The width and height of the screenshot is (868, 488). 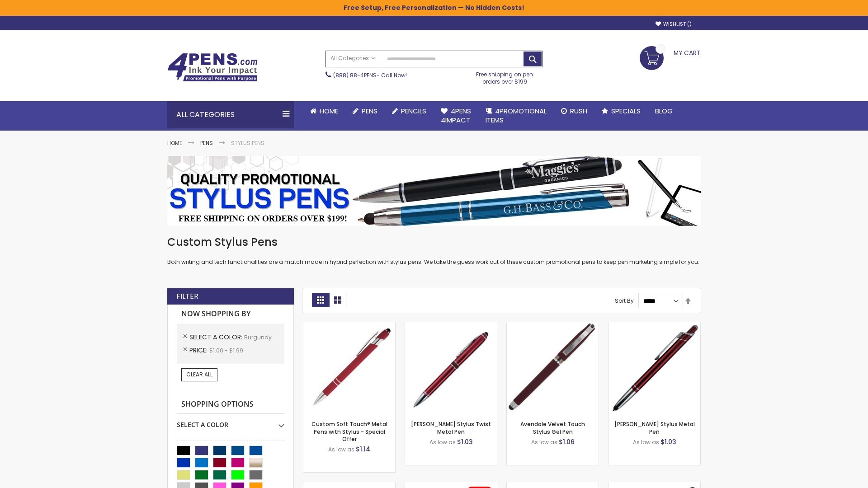 I want to click on div: Free shipping on pen orders over $199, so click(x=505, y=76).